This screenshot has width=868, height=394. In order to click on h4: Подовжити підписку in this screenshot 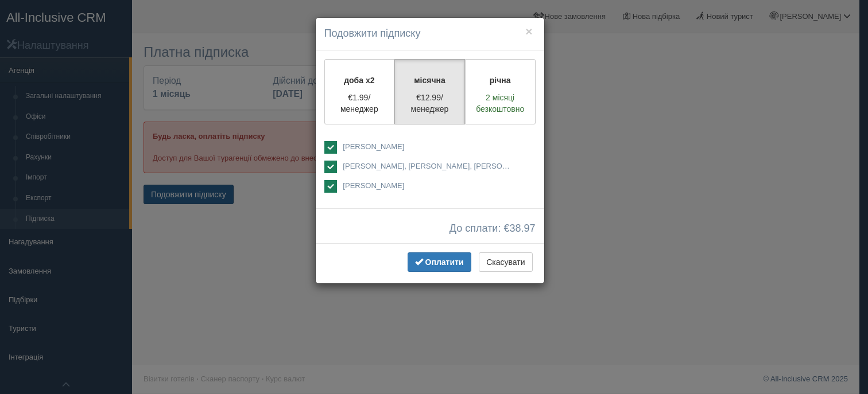, I will do `click(430, 34)`.